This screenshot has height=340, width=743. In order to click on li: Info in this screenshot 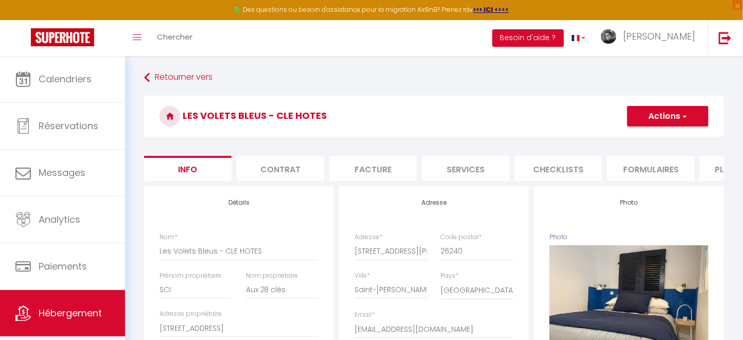, I will do `click(188, 168)`.